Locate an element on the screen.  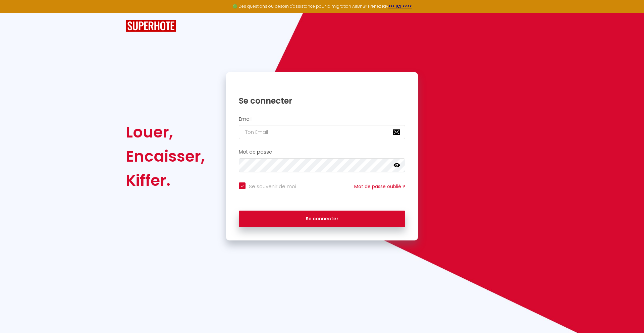
strong: >>> ICI <<<< is located at coordinates (400, 6).